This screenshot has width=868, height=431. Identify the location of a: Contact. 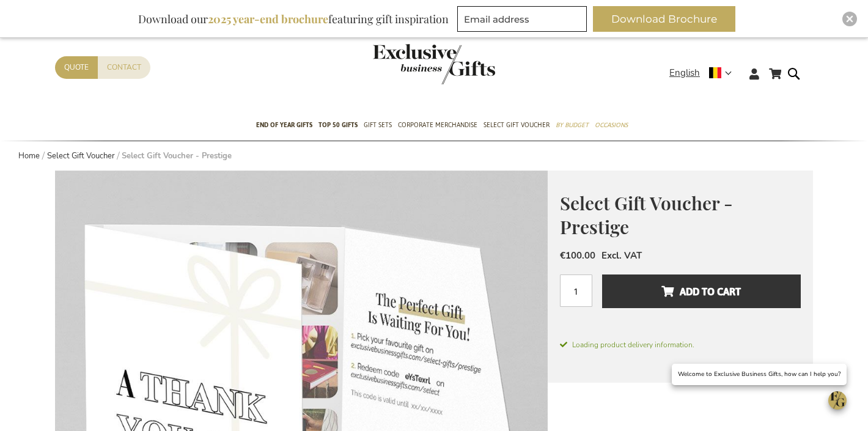
(124, 67).